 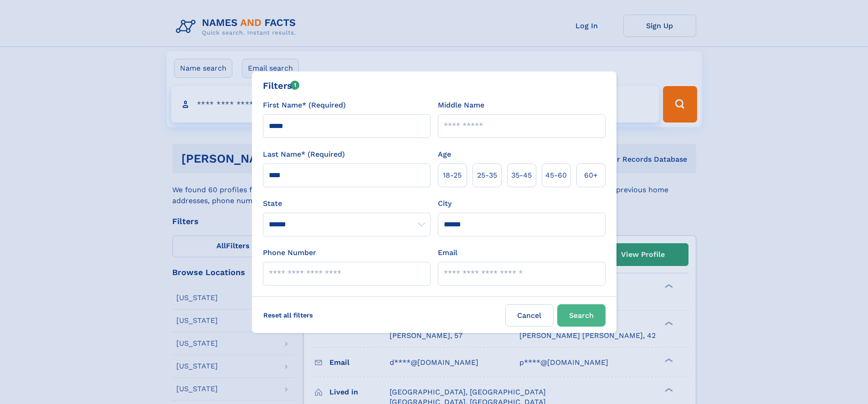 What do you see at coordinates (530, 316) in the screenshot?
I see `label: Cancel` at bounding box center [530, 316].